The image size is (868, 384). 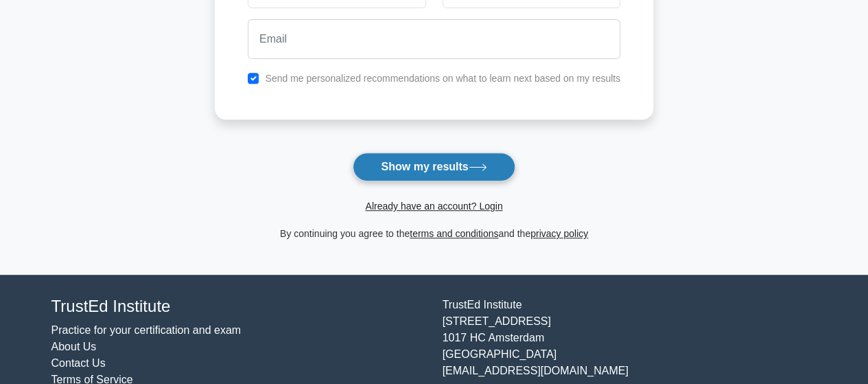 What do you see at coordinates (434, 206) in the screenshot?
I see `a: Already have an account? Login` at bounding box center [434, 206].